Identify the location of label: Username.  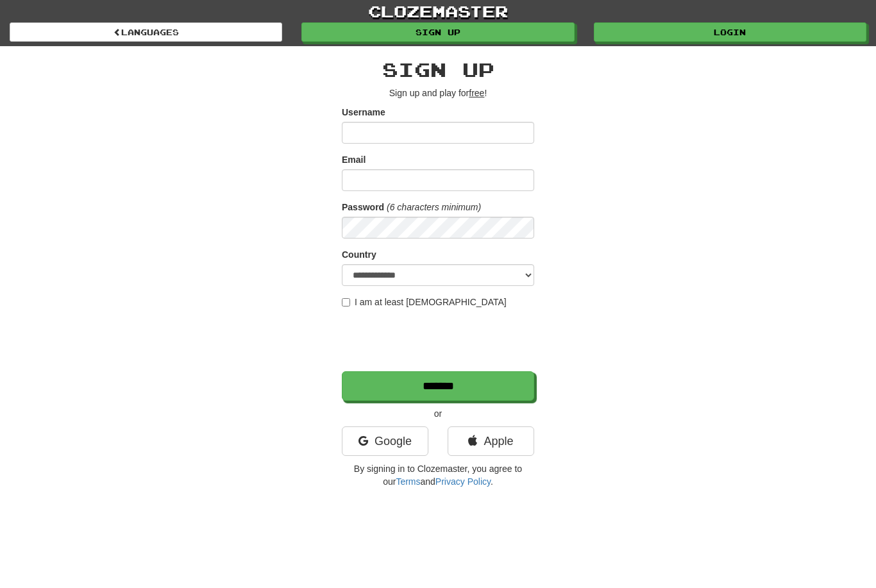
(363, 112).